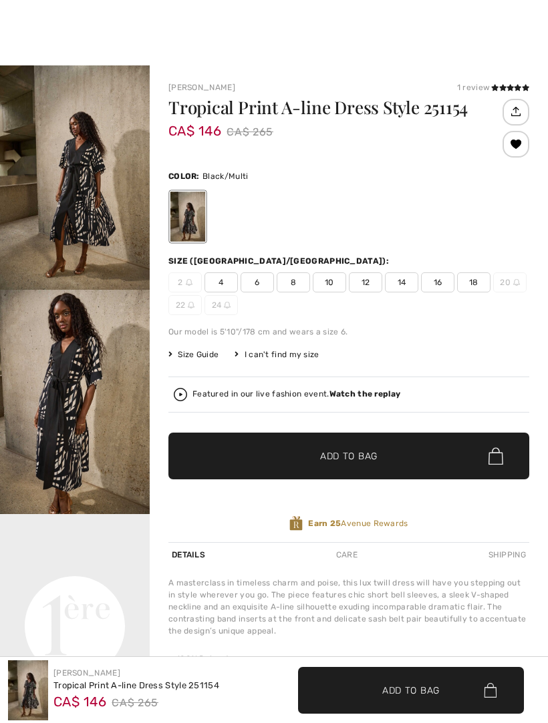 This screenshot has height=723, width=548. I want to click on div: Black/Multi, so click(188, 216).